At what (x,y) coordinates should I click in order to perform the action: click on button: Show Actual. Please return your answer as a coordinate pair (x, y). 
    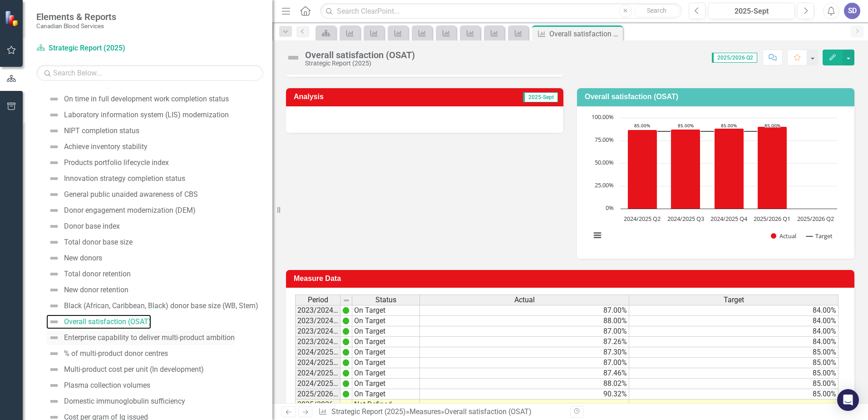
    Looking at the image, I should click on (783, 236).